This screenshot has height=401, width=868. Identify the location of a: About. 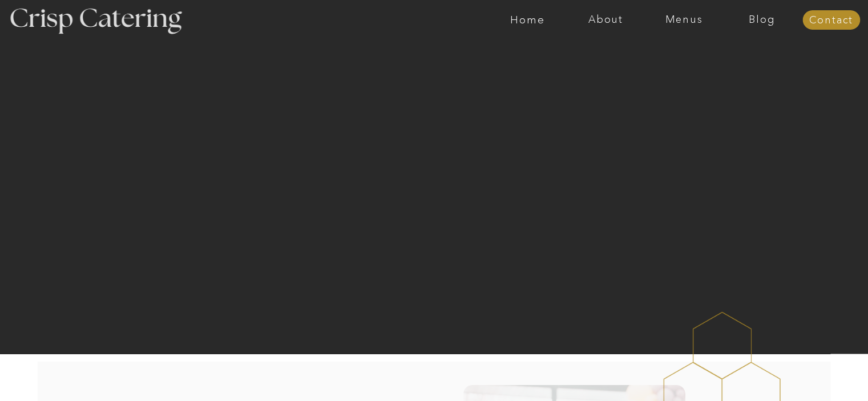
(605, 20).